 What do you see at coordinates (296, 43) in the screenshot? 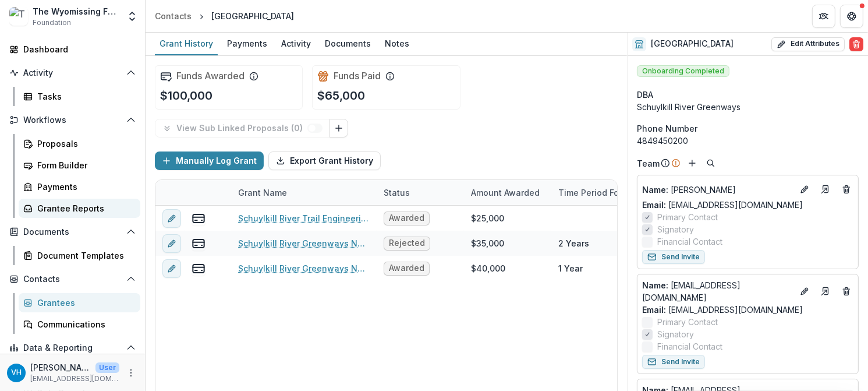
I see `div: Activity` at bounding box center [296, 43].